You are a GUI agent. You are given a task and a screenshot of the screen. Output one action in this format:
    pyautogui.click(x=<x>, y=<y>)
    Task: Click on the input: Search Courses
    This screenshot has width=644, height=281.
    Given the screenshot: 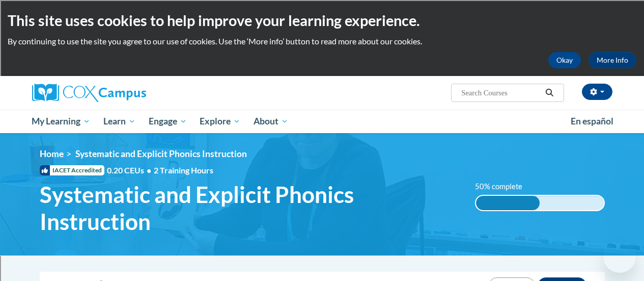 What is the action you would take?
    pyautogui.click(x=501, y=93)
    